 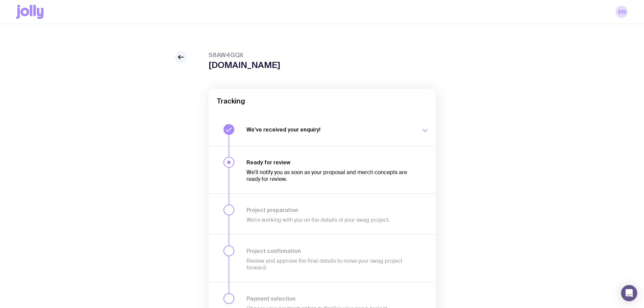 I want to click on p: We’re working with you on the details of your swag project., so click(x=330, y=220).